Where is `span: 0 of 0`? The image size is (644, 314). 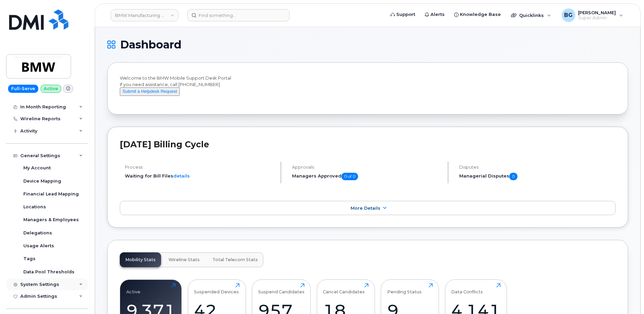 span: 0 of 0 is located at coordinates (350, 177).